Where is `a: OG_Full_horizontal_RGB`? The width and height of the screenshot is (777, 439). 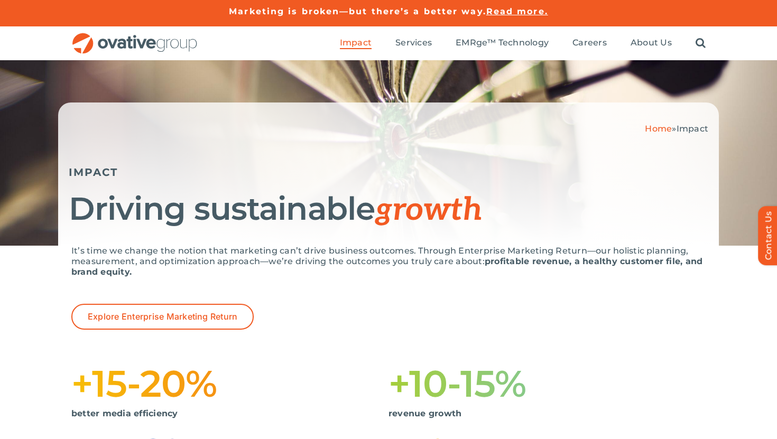 a: OG_Full_horizontal_RGB is located at coordinates (135, 36).